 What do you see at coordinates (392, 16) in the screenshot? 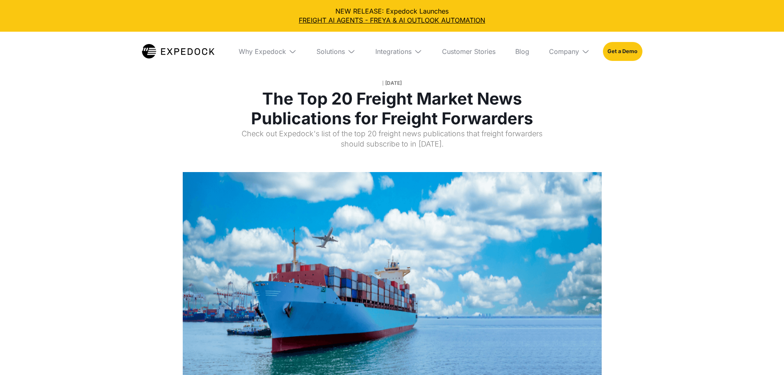
I see `div: NEW RELEASE: Expedock Launches` at bounding box center [392, 16].